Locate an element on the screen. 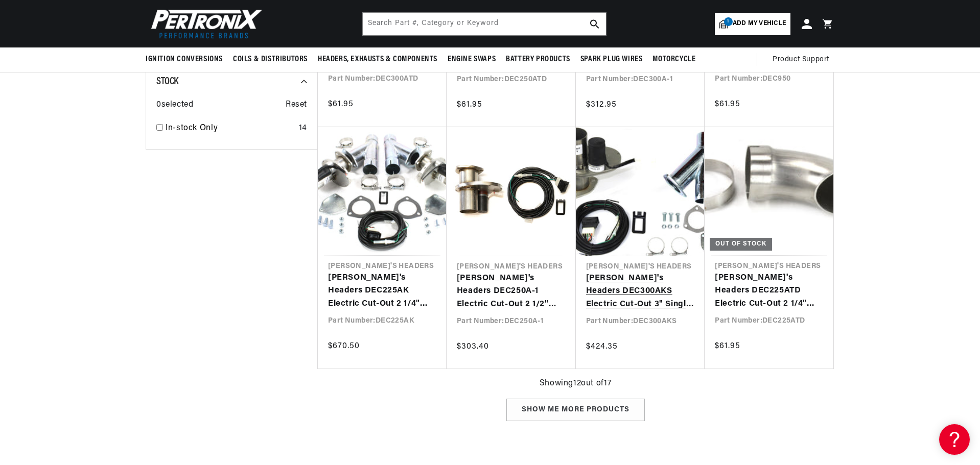 Image resolution: width=980 pixels, height=465 pixels. span: Engine Swaps is located at coordinates (471, 59).